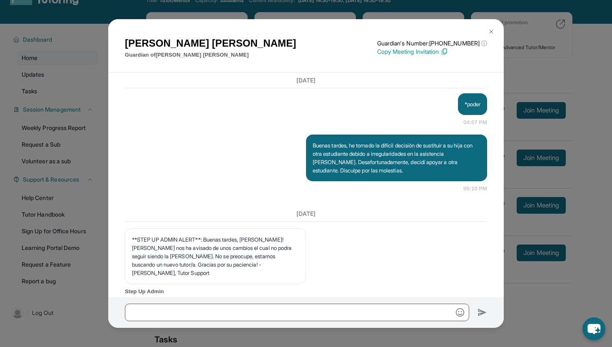 The image size is (612, 347). What do you see at coordinates (473, 104) in the screenshot?
I see `p: *poder` at bounding box center [473, 104].